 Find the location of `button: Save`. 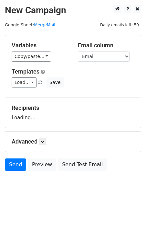

button: Save is located at coordinates (55, 82).